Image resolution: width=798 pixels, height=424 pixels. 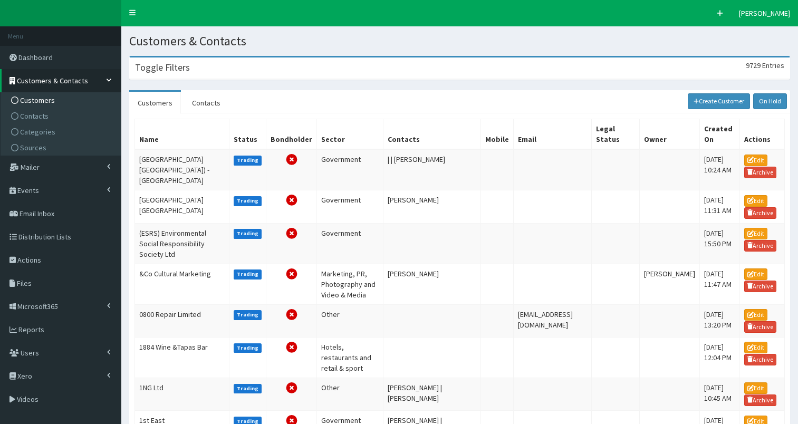 What do you see at coordinates (62, 148) in the screenshot?
I see `a: Sources` at bounding box center [62, 148].